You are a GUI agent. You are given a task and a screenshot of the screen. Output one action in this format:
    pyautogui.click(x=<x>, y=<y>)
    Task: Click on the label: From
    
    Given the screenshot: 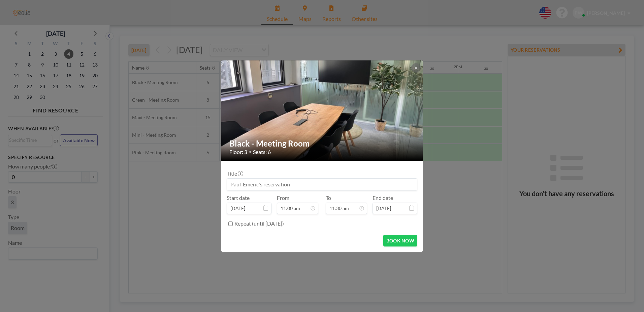 What is the action you would take?
    pyautogui.click(x=283, y=198)
    